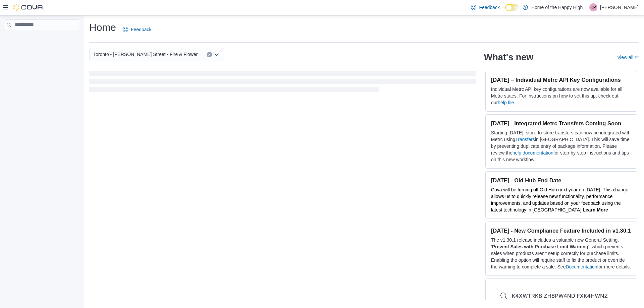  I want to click on span: KP, so click(593, 8).